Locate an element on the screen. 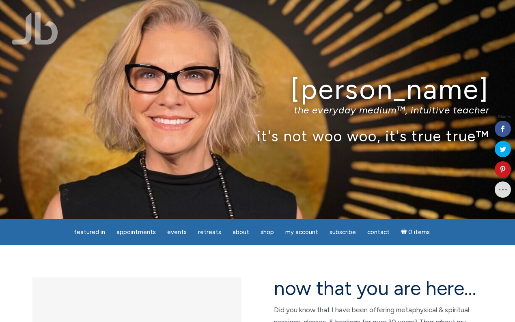 The height and width of the screenshot is (322, 515). a: Jamie Butler. The Everyday Medium is located at coordinates (35, 28).